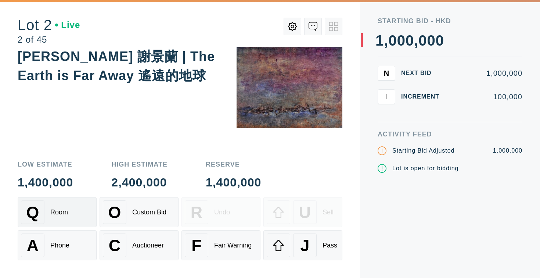 This screenshot has height=278, width=540. What do you see at coordinates (303, 212) in the screenshot?
I see `button: USell` at bounding box center [303, 212].